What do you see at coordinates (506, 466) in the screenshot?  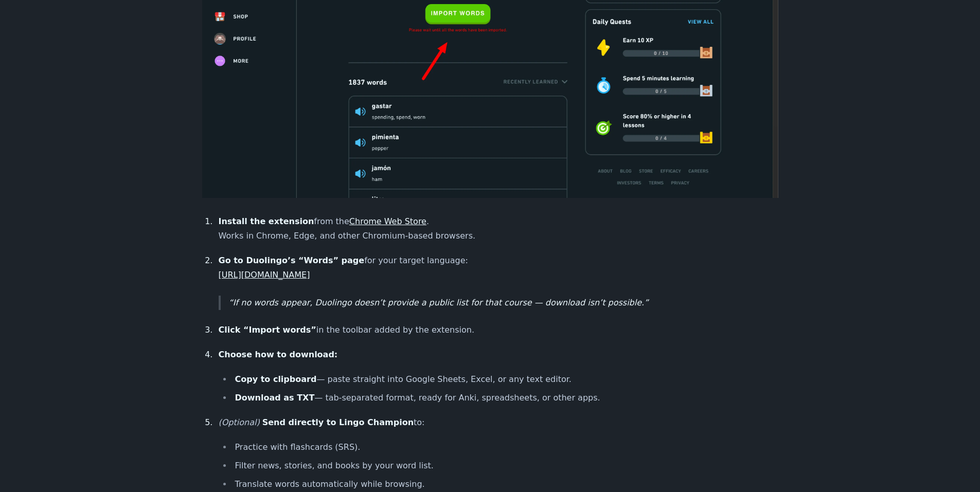 I see `li: Filter news, stories, and books by your word list.` at bounding box center [506, 466].